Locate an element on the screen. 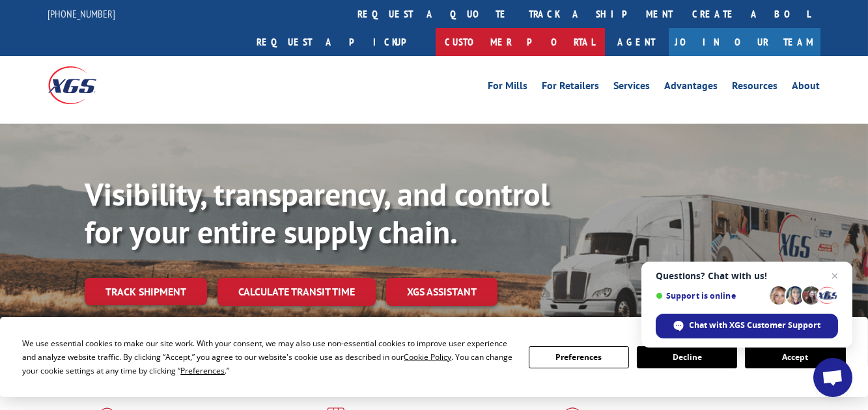 This screenshot has height=410, width=868. a: Track shipment is located at coordinates (146, 292).